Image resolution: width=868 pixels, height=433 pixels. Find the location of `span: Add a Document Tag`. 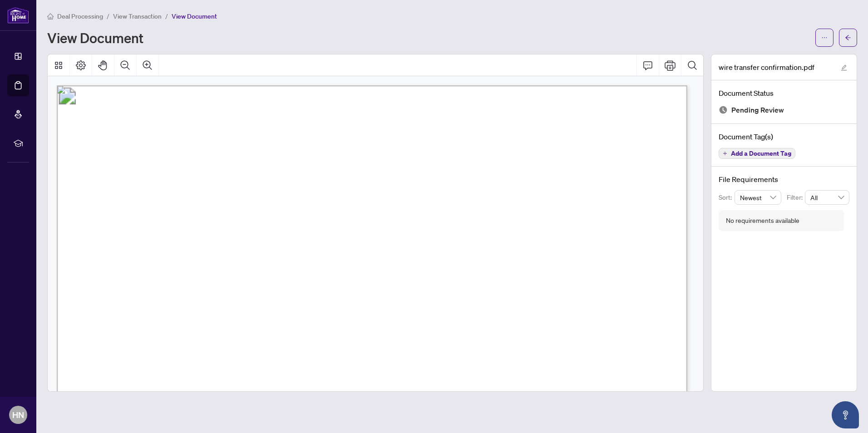

span: Add a Document Tag is located at coordinates (761, 154).